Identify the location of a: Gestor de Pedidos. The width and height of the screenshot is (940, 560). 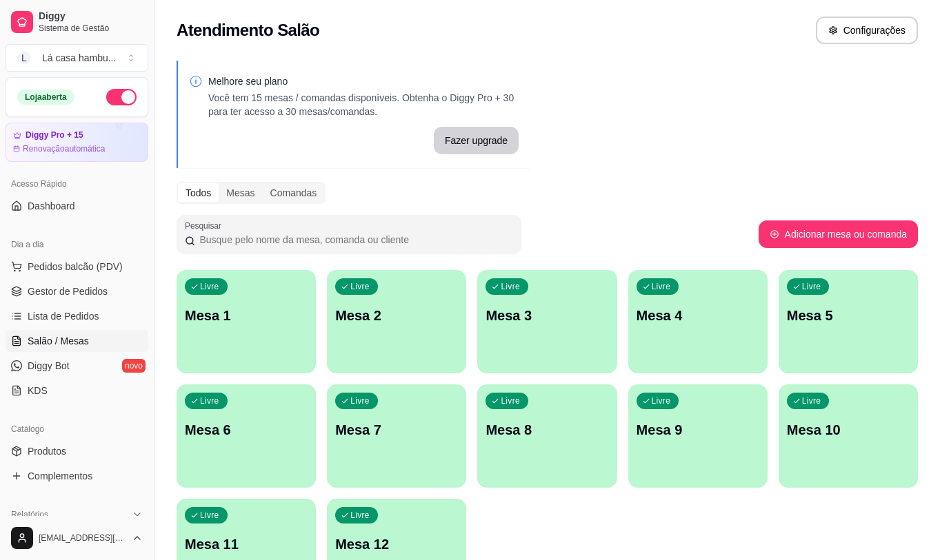
(76, 291).